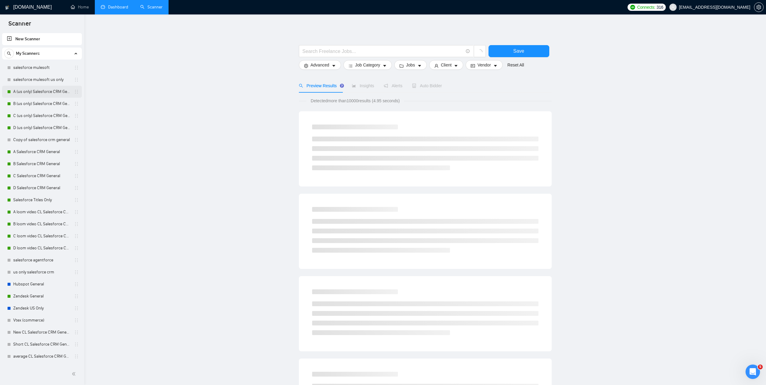 This screenshot has height=385, width=766. I want to click on img: logo, so click(7, 8).